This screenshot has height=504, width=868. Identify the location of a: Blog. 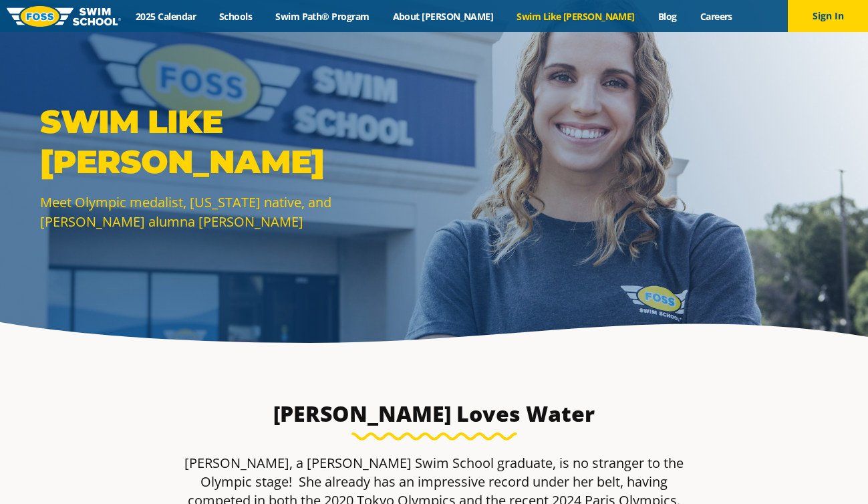
(667, 16).